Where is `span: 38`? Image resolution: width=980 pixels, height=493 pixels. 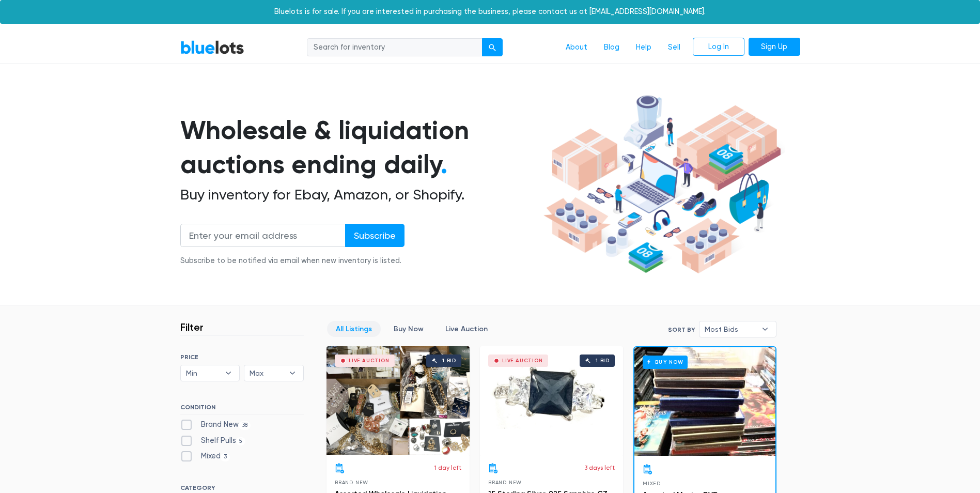 span: 38 is located at coordinates (245, 425).